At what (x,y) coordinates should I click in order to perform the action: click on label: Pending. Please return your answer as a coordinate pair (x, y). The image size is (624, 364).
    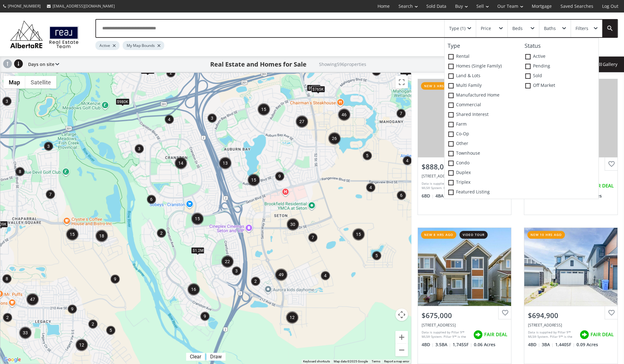
    Looking at the image, I should click on (560, 67).